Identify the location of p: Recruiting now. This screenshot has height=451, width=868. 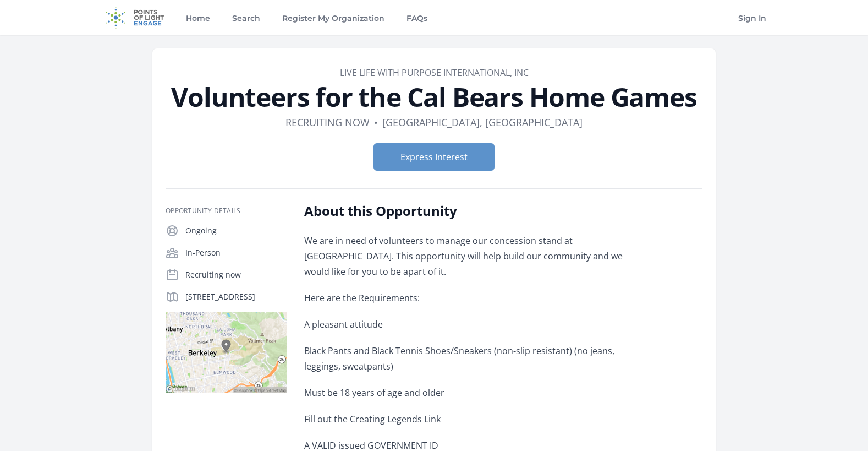
(236, 275).